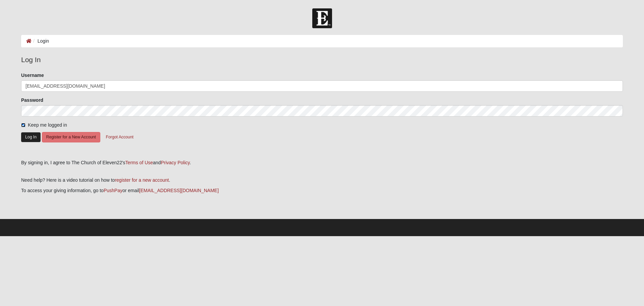  I want to click on a: PushPay, so click(113, 190).